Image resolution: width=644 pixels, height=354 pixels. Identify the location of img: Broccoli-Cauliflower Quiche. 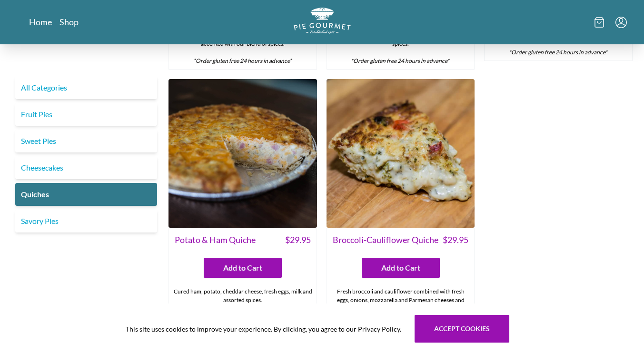
(401, 154).